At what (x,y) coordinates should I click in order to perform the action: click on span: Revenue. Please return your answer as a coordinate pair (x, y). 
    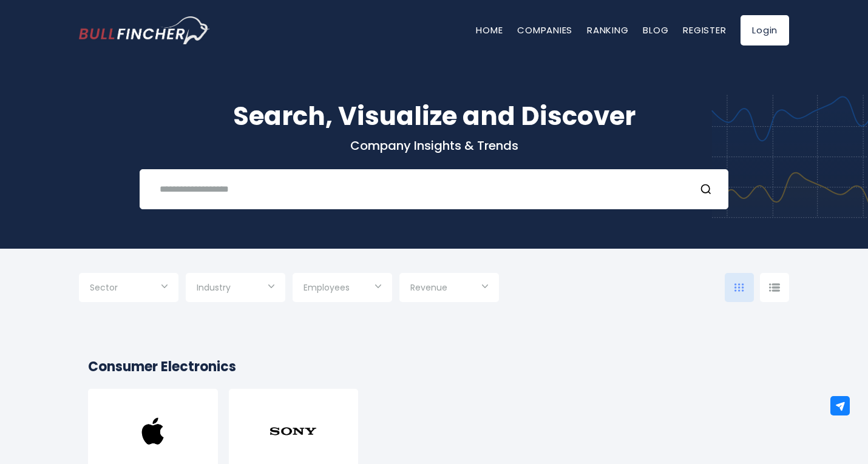
    Looking at the image, I should click on (428, 288).